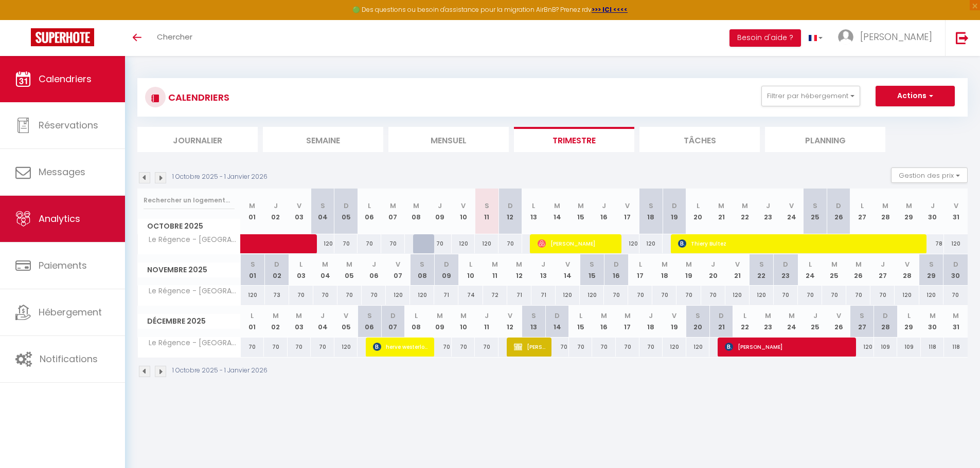 The height and width of the screenshot is (468, 980). I want to click on li: Journalier, so click(197, 140).